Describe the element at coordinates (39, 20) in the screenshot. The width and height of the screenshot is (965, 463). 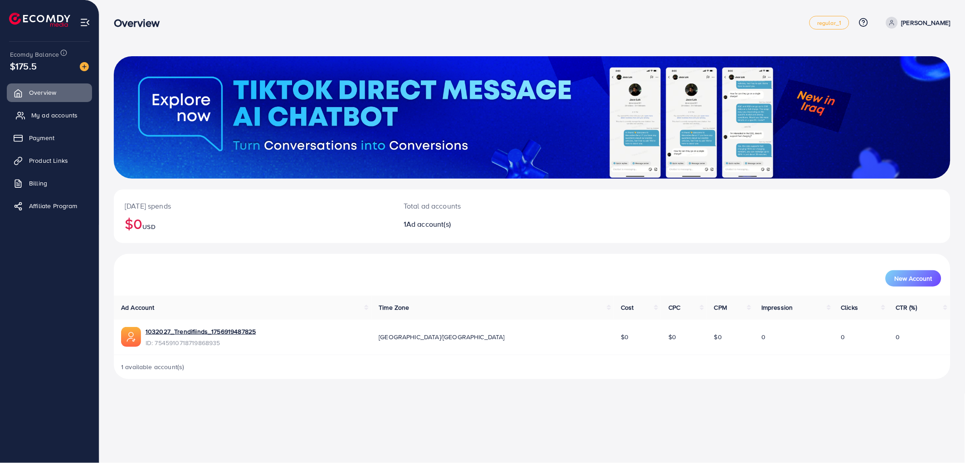
I see `a: logo` at that location.